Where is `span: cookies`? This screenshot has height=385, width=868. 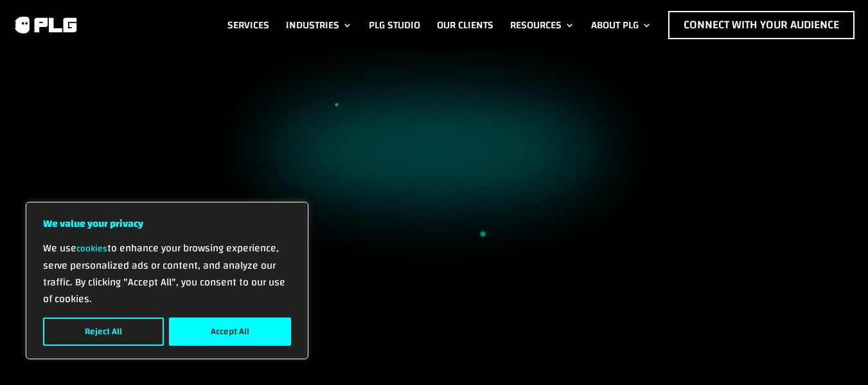 span: cookies is located at coordinates (92, 249).